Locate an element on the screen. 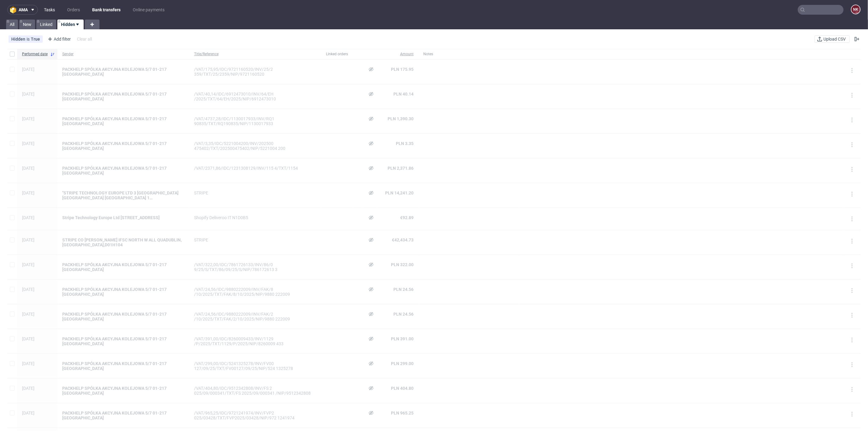 The height and width of the screenshot is (431, 868). div: /VAT/4737,28/IDC/1130017933/INV/RQ1 90835/TXT/RQ190835/NIP/1130017933 is located at coordinates (255, 121).